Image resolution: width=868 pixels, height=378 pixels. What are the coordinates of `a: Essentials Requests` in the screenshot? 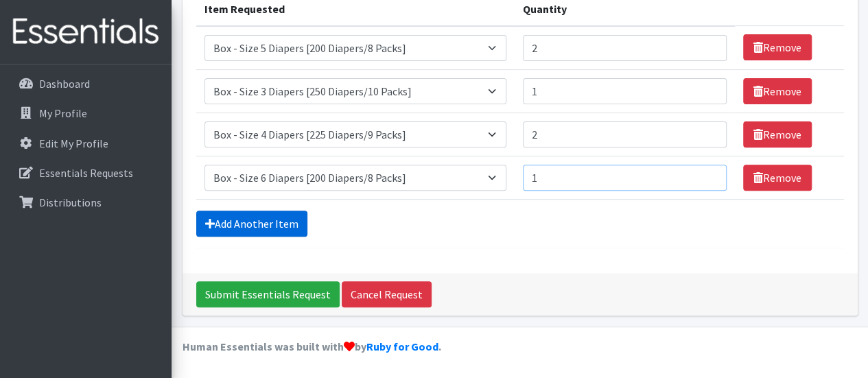 It's located at (86, 173).